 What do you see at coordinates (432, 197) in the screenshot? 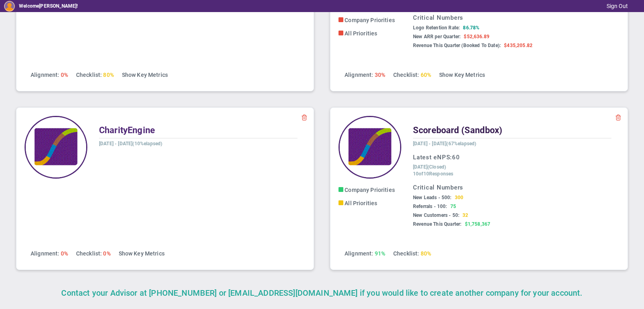
I see `span: New Leads - 500:` at bounding box center [432, 197].